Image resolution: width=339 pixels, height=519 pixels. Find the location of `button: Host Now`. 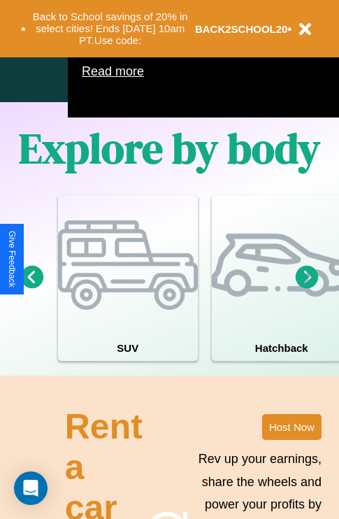

button: Host Now is located at coordinates (292, 427).